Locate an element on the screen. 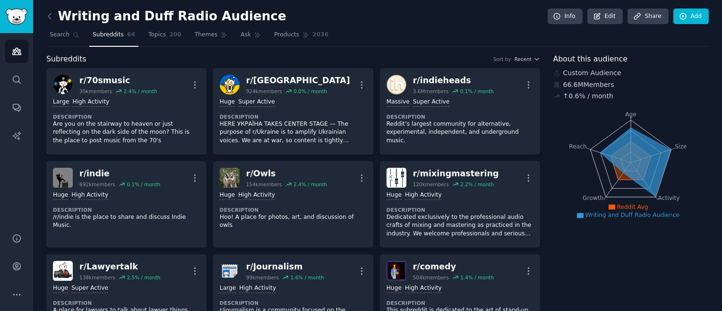 The width and height of the screenshot is (722, 311). a: Share is located at coordinates (648, 17).